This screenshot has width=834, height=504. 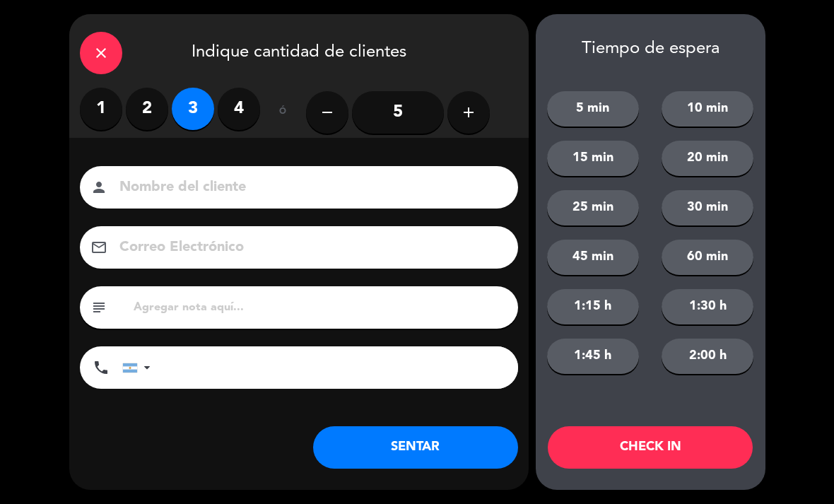 What do you see at coordinates (147, 109) in the screenshot?
I see `label: 2` at bounding box center [147, 109].